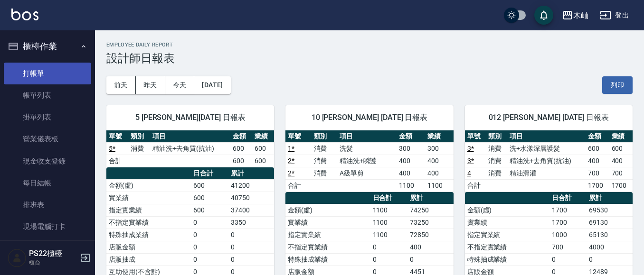  I want to click on a: 營業儀表板, so click(47, 139).